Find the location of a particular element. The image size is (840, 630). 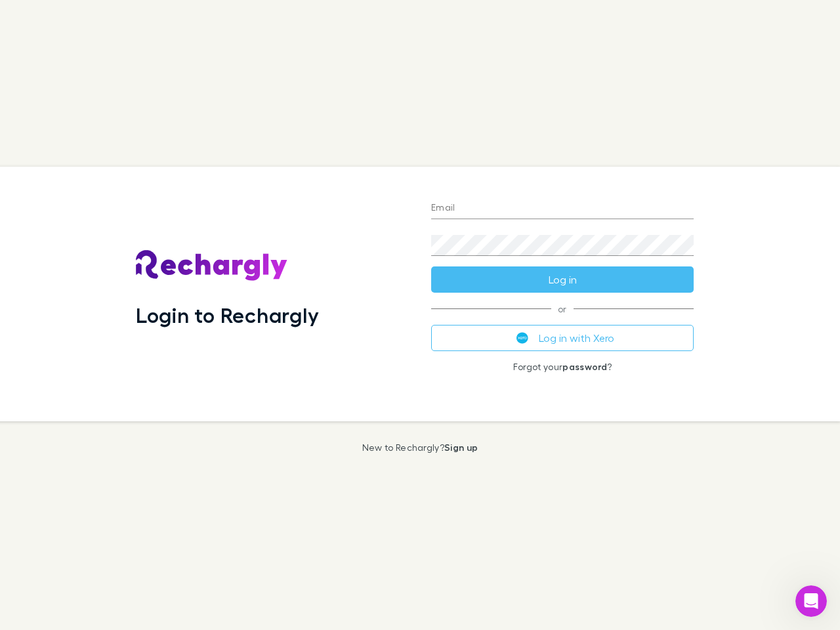

h1: Login to Rechargly is located at coordinates (227, 315).